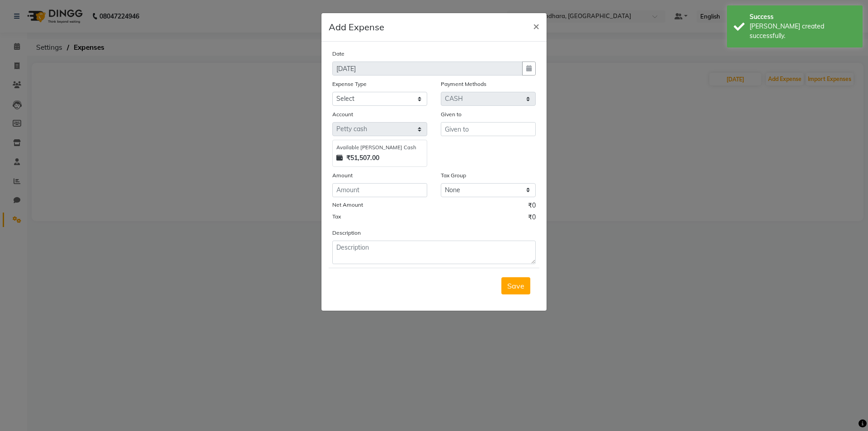 Image resolution: width=868 pixels, height=431 pixels. What do you see at coordinates (350, 84) in the screenshot?
I see `label: Expense Type` at bounding box center [350, 84].